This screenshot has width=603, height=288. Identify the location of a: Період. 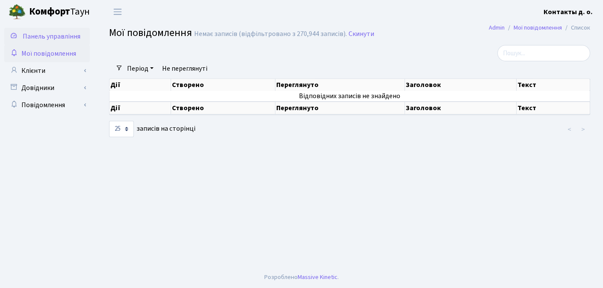
(140, 68).